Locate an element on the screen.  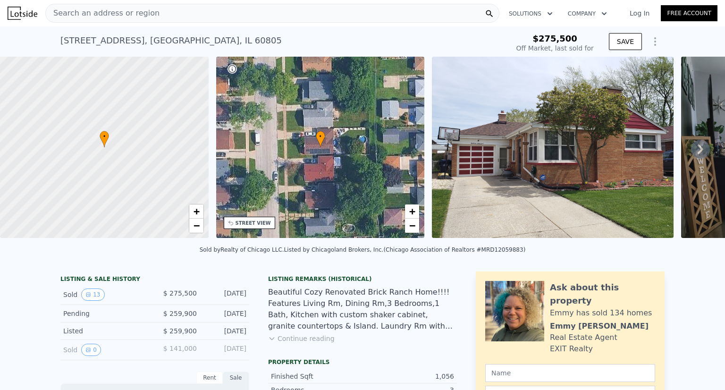
div: 1,056 is located at coordinates (408, 376).